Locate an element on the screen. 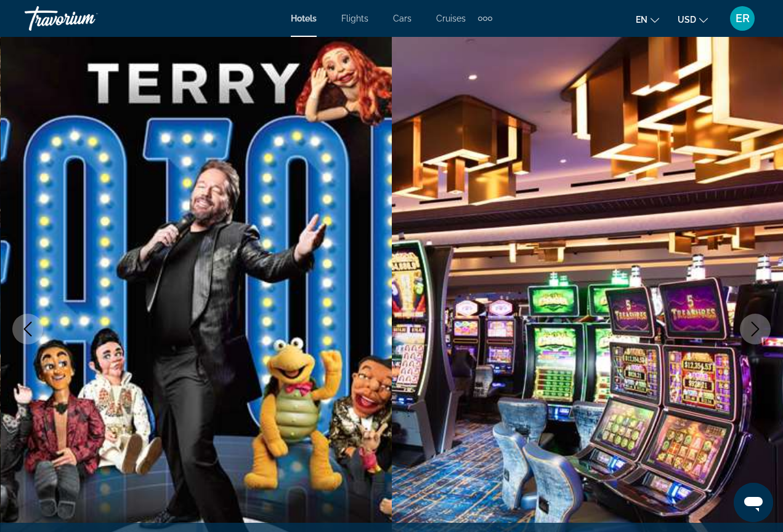 This screenshot has height=532, width=783. button: Change currency is located at coordinates (692, 19).